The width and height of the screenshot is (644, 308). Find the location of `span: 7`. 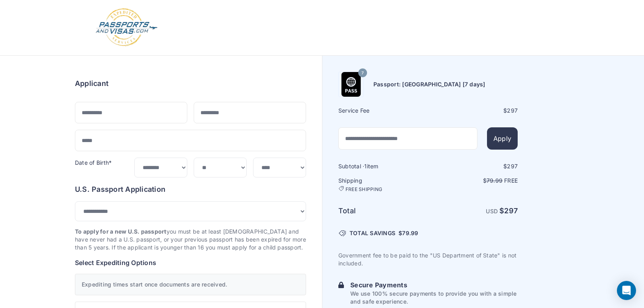

span: 7 is located at coordinates (363, 73).